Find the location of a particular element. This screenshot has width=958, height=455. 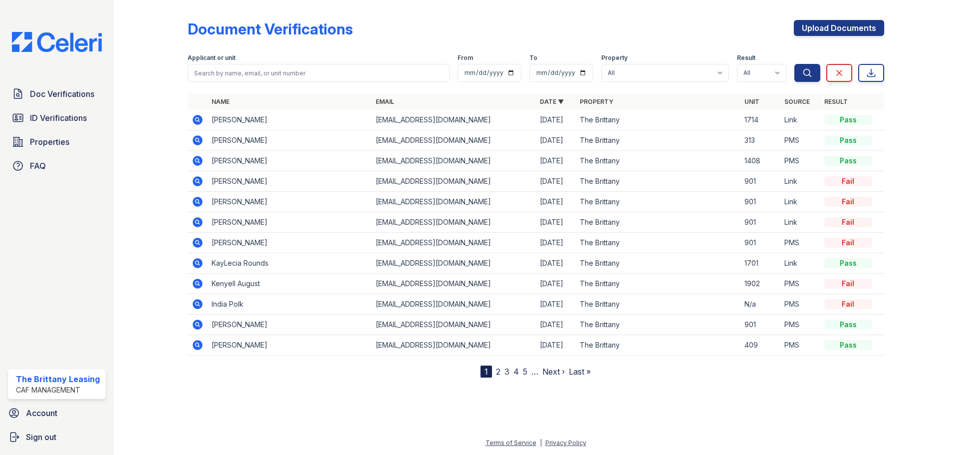

td: Kenyell August is located at coordinates (290, 284).